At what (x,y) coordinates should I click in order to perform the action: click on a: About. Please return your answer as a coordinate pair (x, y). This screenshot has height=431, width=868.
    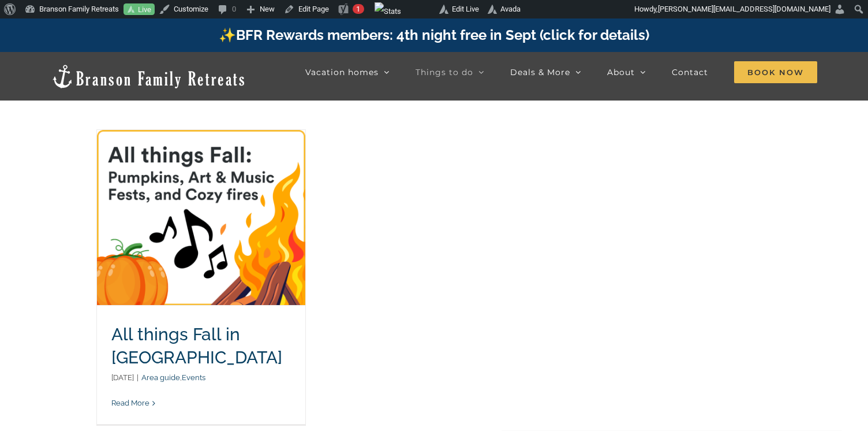
    Looking at the image, I should click on (626, 72).